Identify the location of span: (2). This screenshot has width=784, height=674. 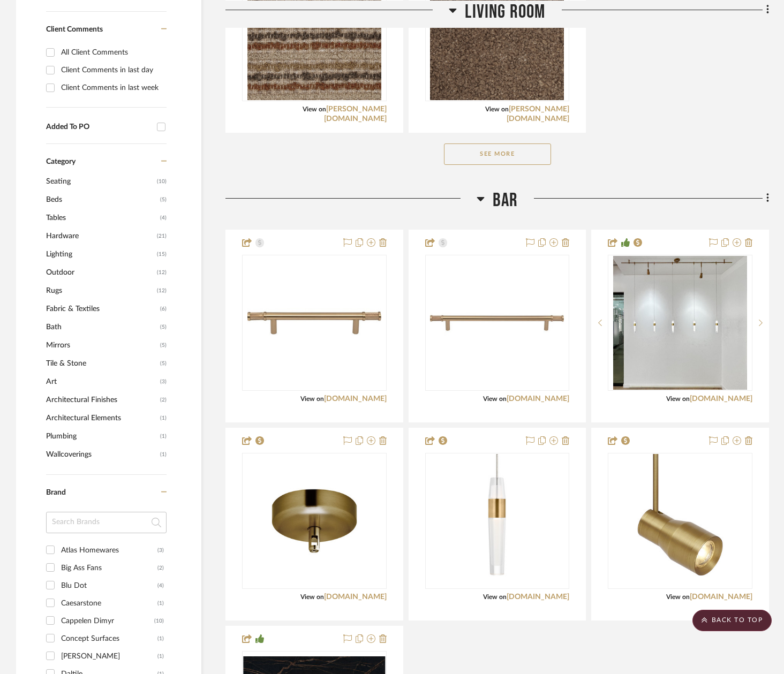
(163, 400).